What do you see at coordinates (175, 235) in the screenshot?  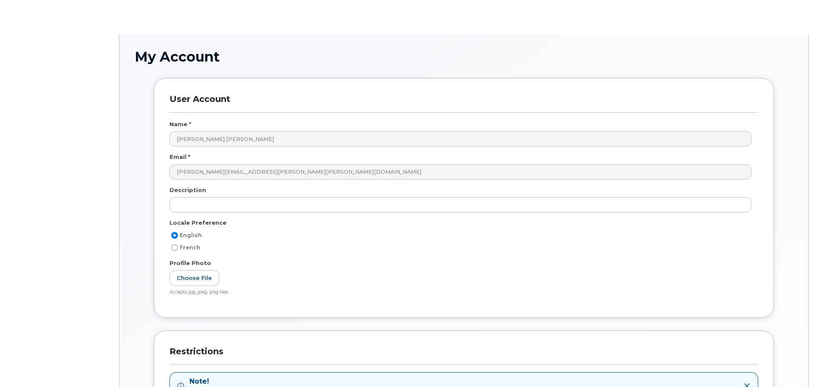 I see `input: English` at bounding box center [175, 235].